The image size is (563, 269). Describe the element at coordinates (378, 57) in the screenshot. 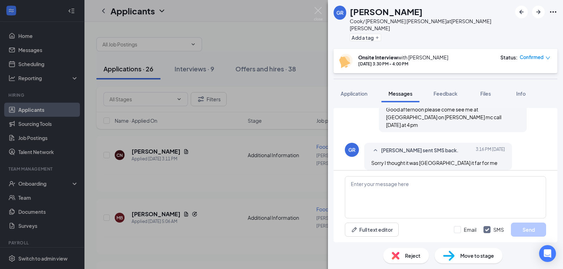

I see `b: Onsite Interview` at that location.